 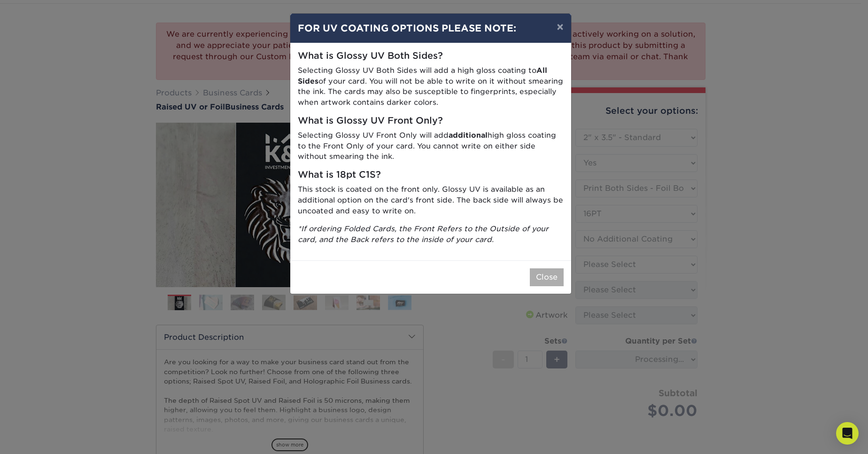 I want to click on h4: FOR UV COATING OPTIONS PLEASE NOTE:, so click(x=431, y=28).